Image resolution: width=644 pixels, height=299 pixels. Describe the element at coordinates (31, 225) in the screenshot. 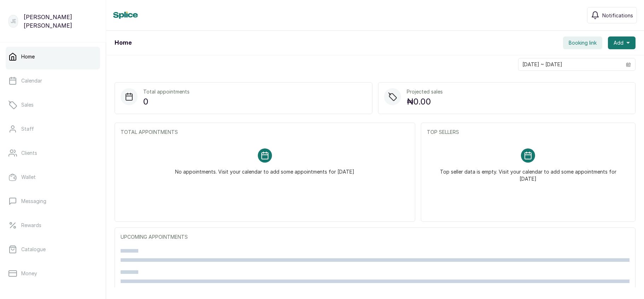

I see `p: Rewards` at that location.